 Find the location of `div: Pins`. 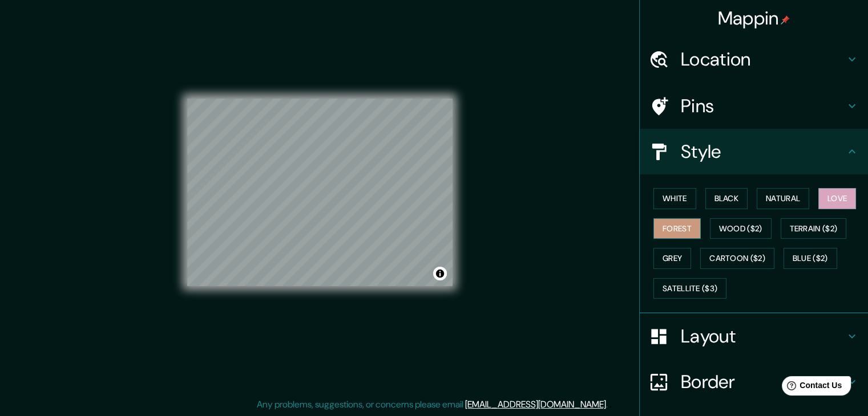

div: Pins is located at coordinates (754, 106).